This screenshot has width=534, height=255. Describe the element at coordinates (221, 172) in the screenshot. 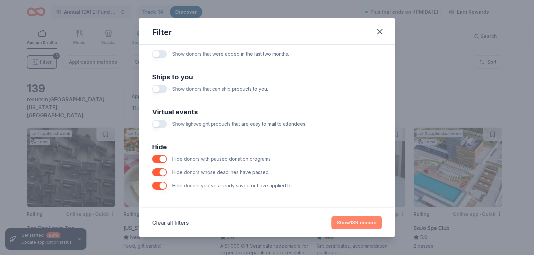

I see `span: Hide donors whose deadlines have passed.` at that location.